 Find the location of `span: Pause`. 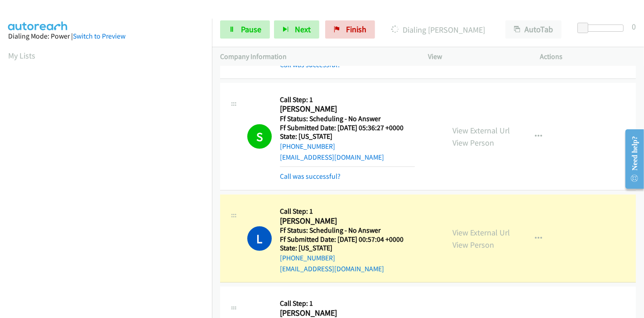

span: Pause is located at coordinates (251, 29).